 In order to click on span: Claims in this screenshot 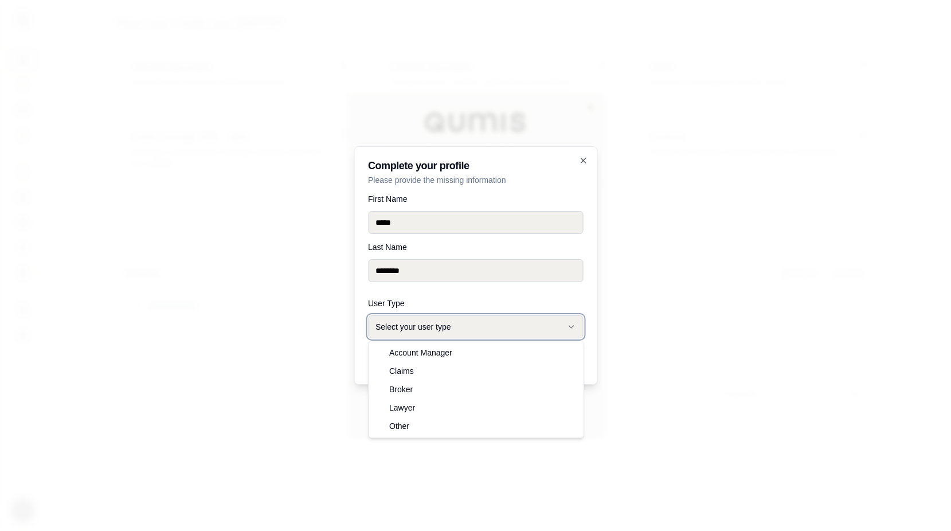, I will do `click(401, 371)`.